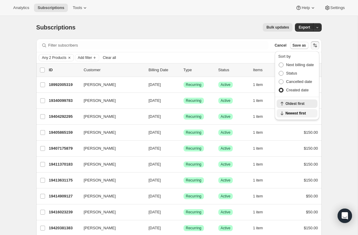 Image resolution: width=358 pixels, height=235 pixels. What do you see at coordinates (64, 70) in the screenshot?
I see `p: ID` at bounding box center [64, 70].